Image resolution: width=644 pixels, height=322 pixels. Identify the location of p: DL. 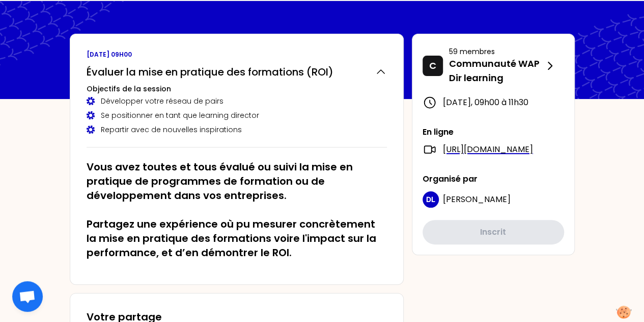
(431, 200).